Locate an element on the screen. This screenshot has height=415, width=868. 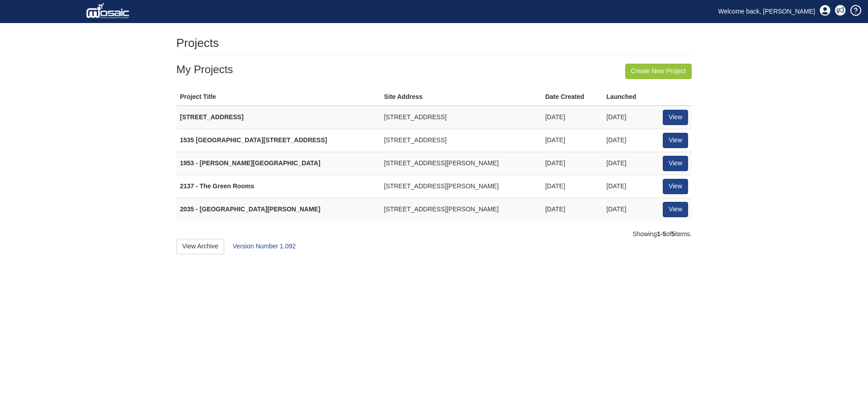
th: Site Address is located at coordinates (460, 97).